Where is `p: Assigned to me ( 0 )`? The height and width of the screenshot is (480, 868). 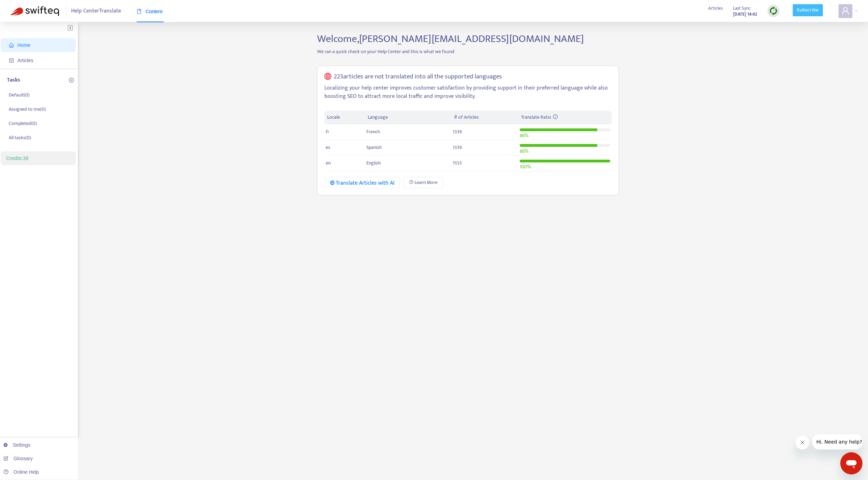 p: Assigned to me ( 0 ) is located at coordinates (27, 109).